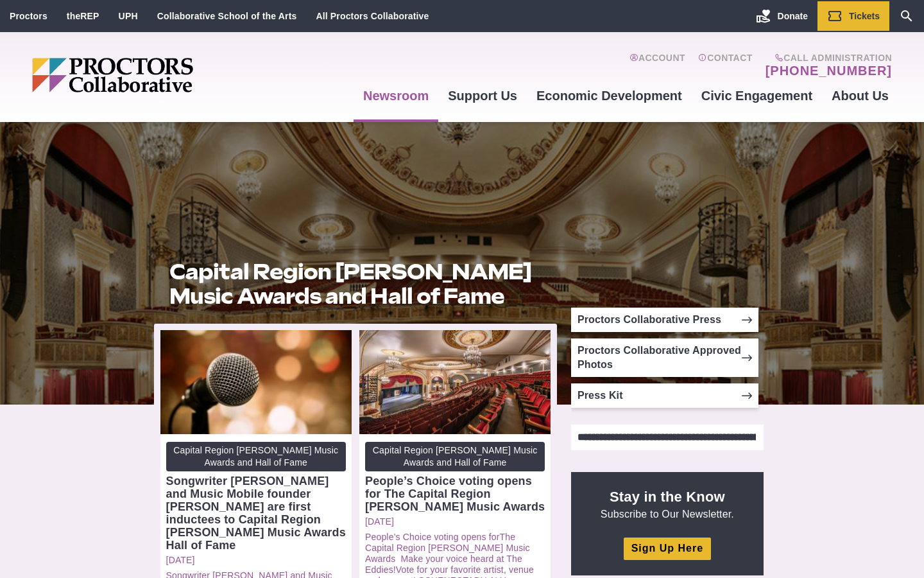 Image resolution: width=924 pixels, height=578 pixels. I want to click on a: Economic Development, so click(609, 95).